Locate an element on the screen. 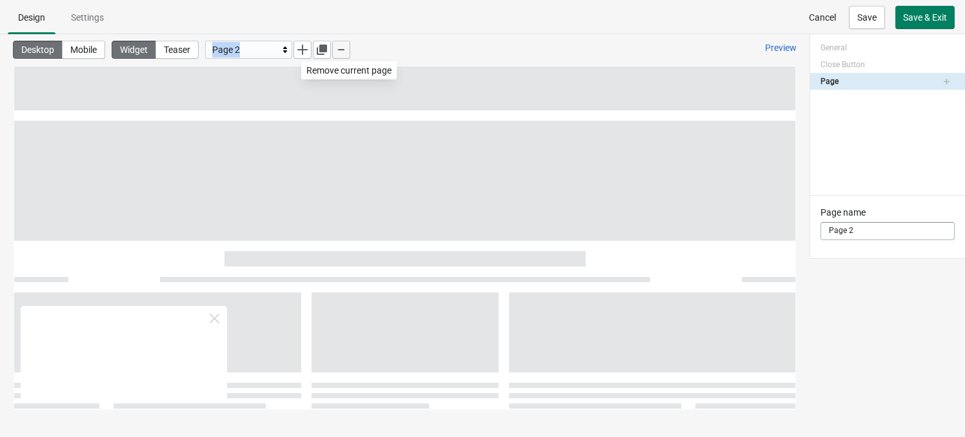 This screenshot has height=437, width=965. span: Teaser is located at coordinates (177, 50).